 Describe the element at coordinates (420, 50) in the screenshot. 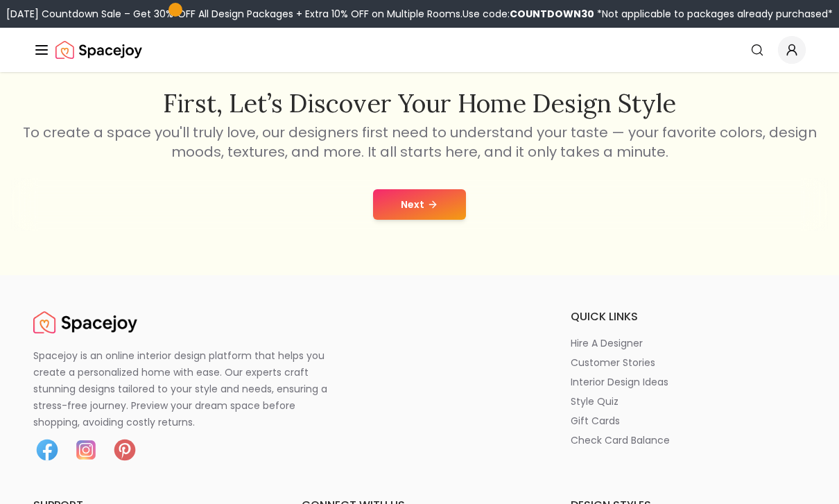

I see `nav: Global` at that location.